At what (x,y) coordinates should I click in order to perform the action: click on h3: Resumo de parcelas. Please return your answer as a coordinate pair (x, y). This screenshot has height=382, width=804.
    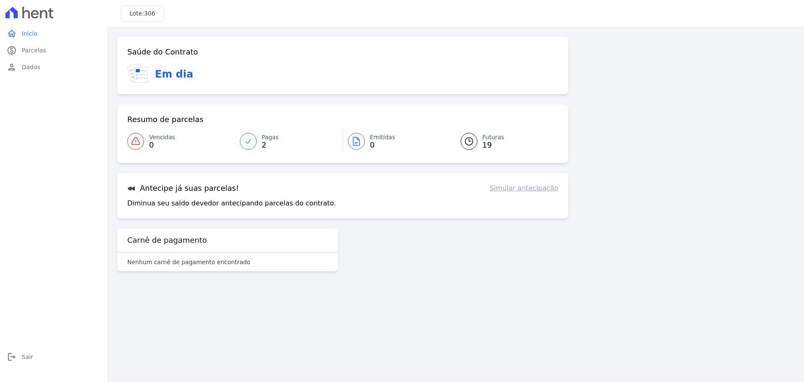
    Looking at the image, I should click on (165, 119).